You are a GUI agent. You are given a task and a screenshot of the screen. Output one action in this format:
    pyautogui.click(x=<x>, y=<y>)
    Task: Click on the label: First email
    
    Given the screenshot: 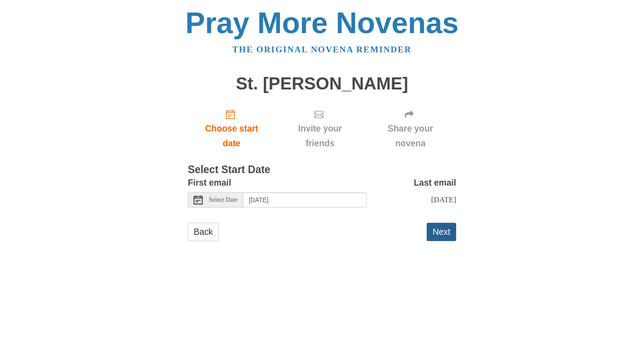 What is the action you would take?
    pyautogui.click(x=209, y=183)
    